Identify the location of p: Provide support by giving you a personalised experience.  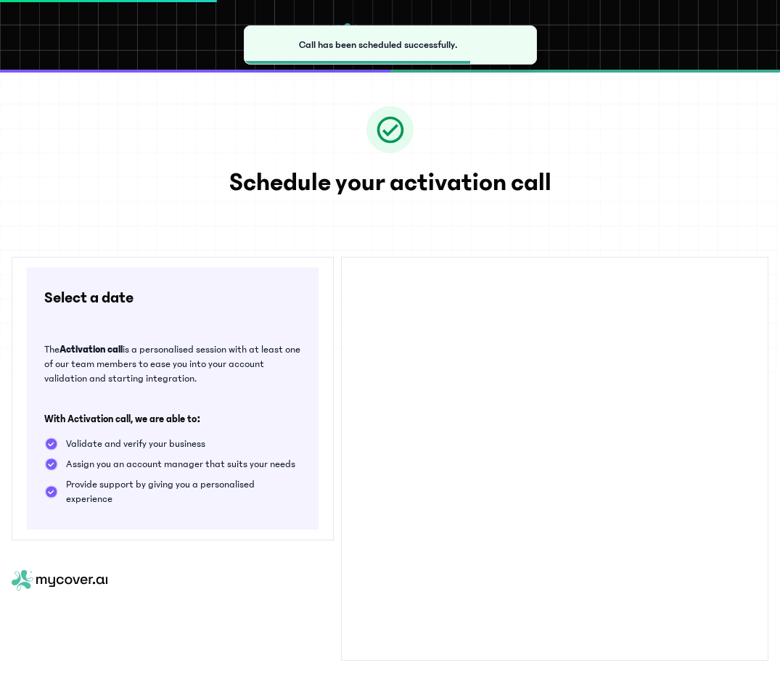
(184, 492).